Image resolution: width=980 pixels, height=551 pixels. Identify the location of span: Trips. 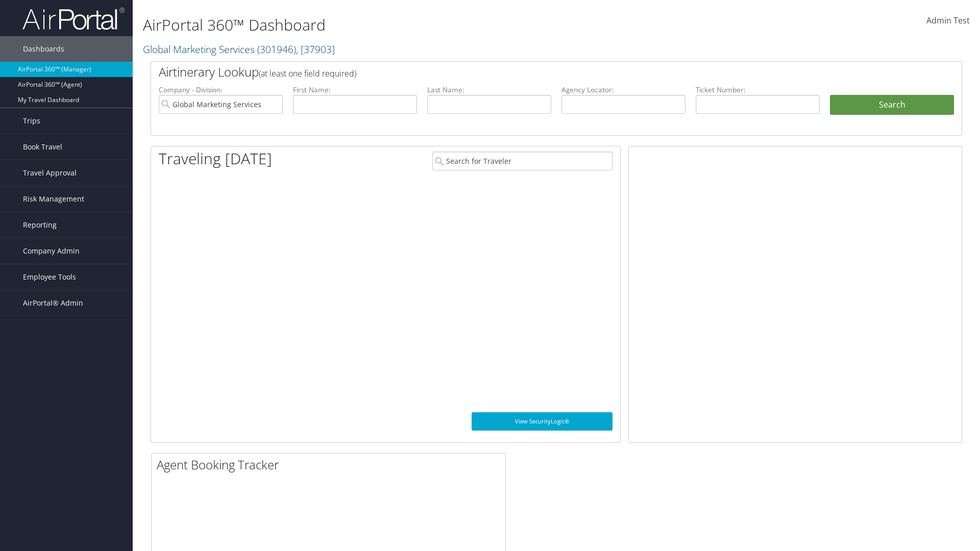
(32, 121).